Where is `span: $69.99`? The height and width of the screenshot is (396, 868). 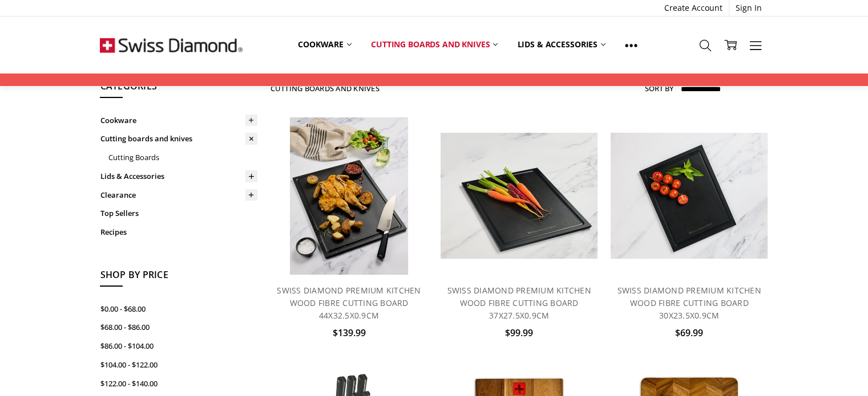 span: $69.99 is located at coordinates (689, 333).